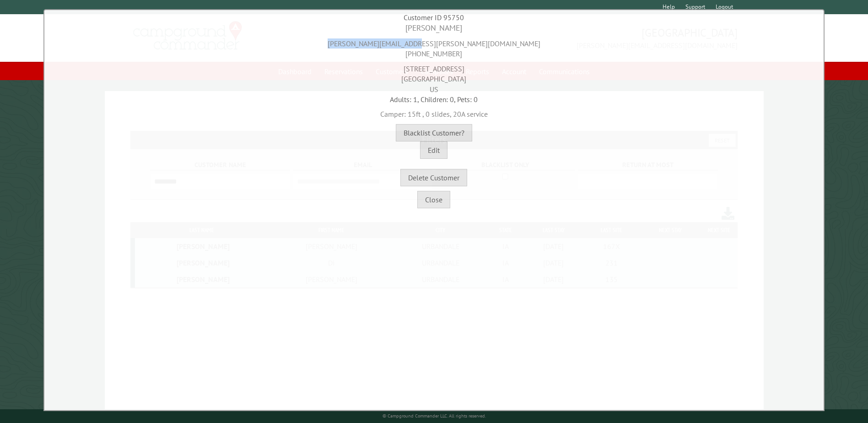 The image size is (868, 423). Describe the element at coordinates (434, 150) in the screenshot. I see `button: Edit` at that location.